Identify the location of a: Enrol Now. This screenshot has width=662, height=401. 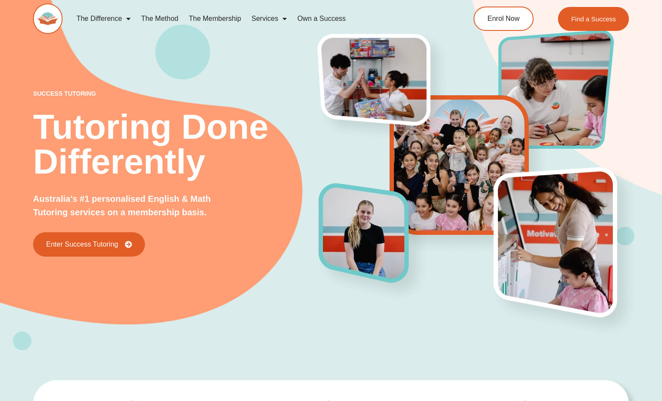
(503, 19).